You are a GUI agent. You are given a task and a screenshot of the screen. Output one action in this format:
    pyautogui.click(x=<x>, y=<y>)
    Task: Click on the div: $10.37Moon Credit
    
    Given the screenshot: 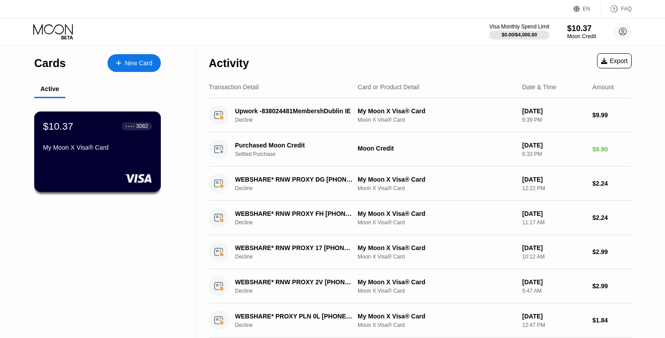 What is the action you would take?
    pyautogui.click(x=581, y=32)
    